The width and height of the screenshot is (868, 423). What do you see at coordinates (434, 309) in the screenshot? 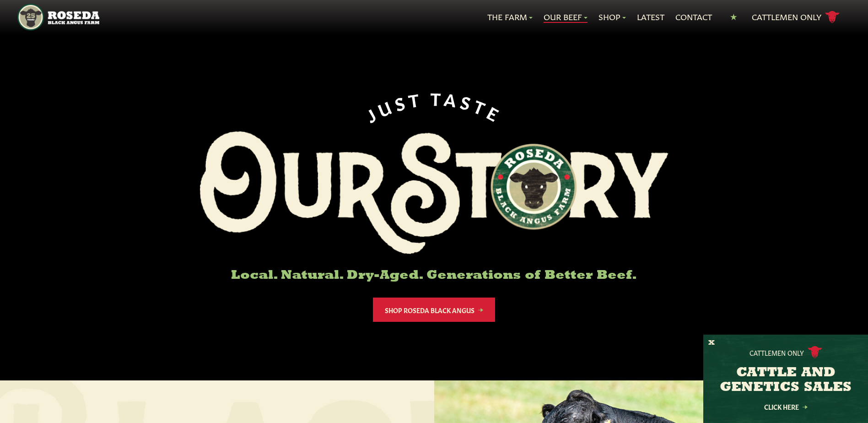
I see `a: Shop Roseda Black Angus` at bounding box center [434, 309].